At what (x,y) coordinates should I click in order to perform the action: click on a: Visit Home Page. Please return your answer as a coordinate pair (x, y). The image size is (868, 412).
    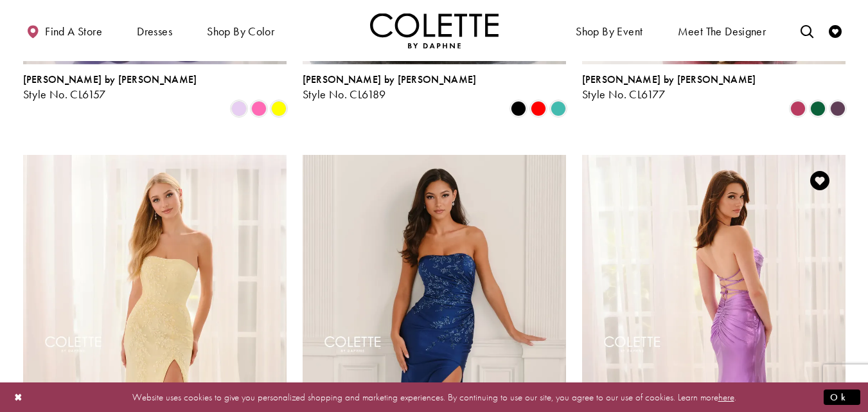
    Looking at the image, I should click on (434, 30).